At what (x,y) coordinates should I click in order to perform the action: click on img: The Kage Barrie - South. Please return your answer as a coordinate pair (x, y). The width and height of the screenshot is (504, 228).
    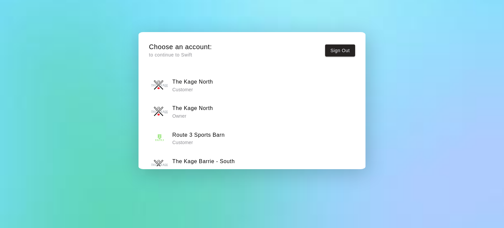
    Looking at the image, I should click on (159, 164).